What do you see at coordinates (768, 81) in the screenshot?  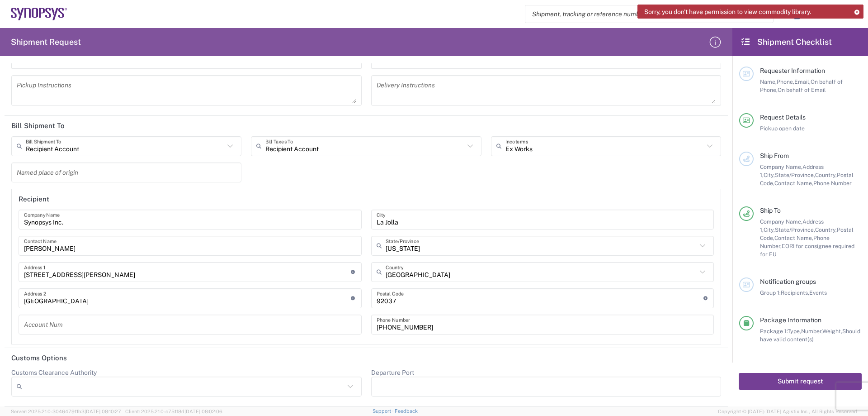 I see `span: Name,` at bounding box center [768, 81].